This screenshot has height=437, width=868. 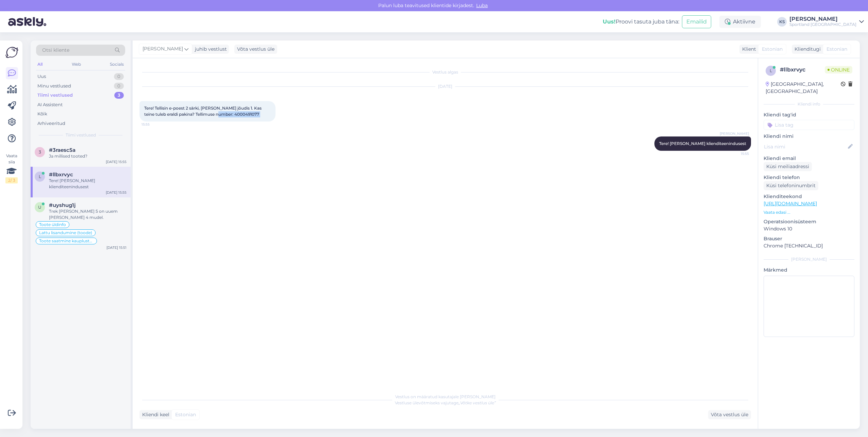 I want to click on div: # llbxrvyc, so click(x=803, y=70).